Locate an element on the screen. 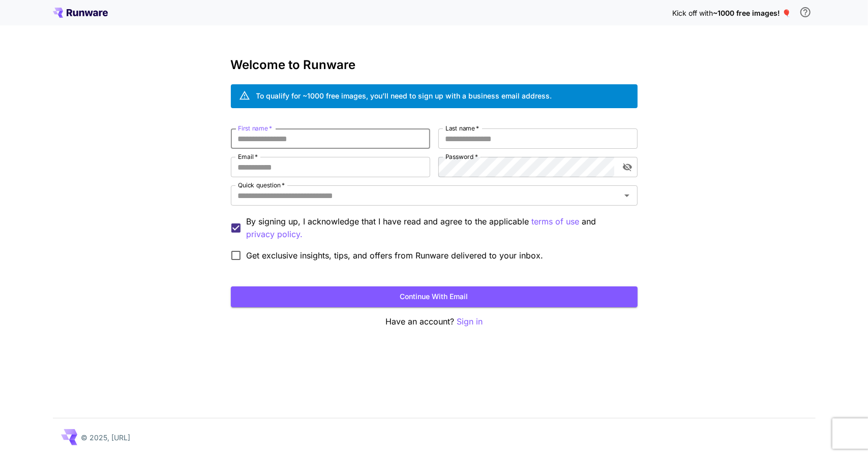 Image resolution: width=868 pixels, height=456 pixels. label: Last name is located at coordinates (462, 128).